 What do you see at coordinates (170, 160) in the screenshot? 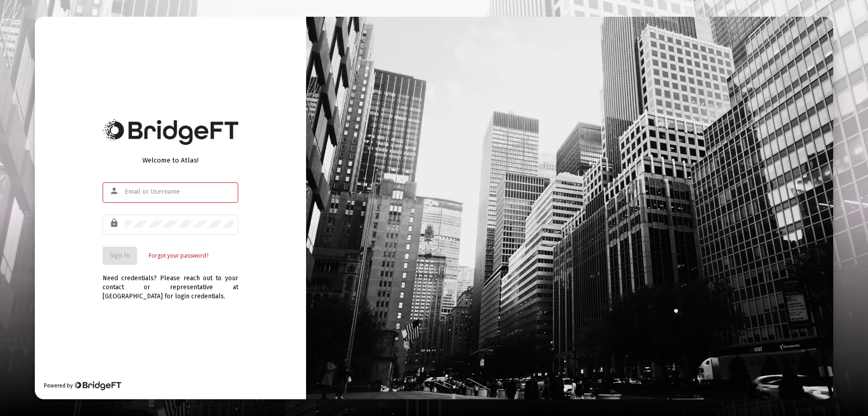
I see `div: Welcome to Atlas!` at bounding box center [170, 160].